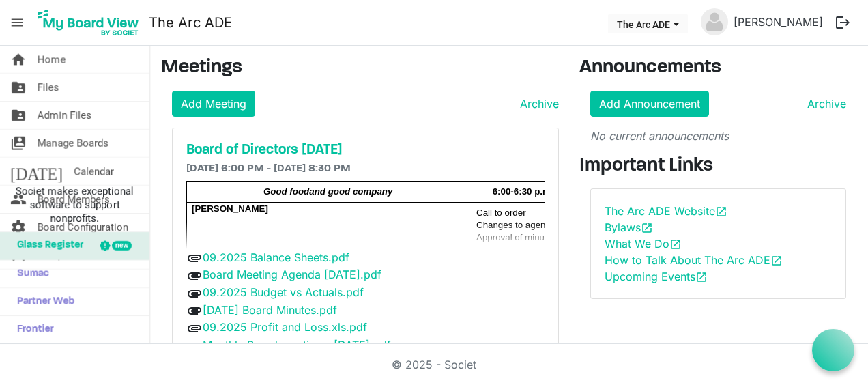 The width and height of the screenshot is (868, 385). Describe the element at coordinates (351, 191) in the screenshot. I see `span: and good company` at that location.